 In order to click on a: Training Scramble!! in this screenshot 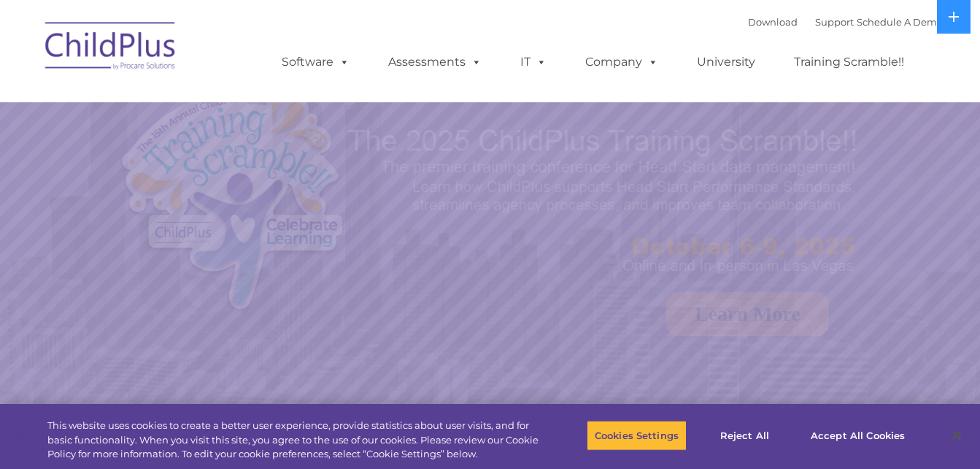, I will do `click(848, 62)`.